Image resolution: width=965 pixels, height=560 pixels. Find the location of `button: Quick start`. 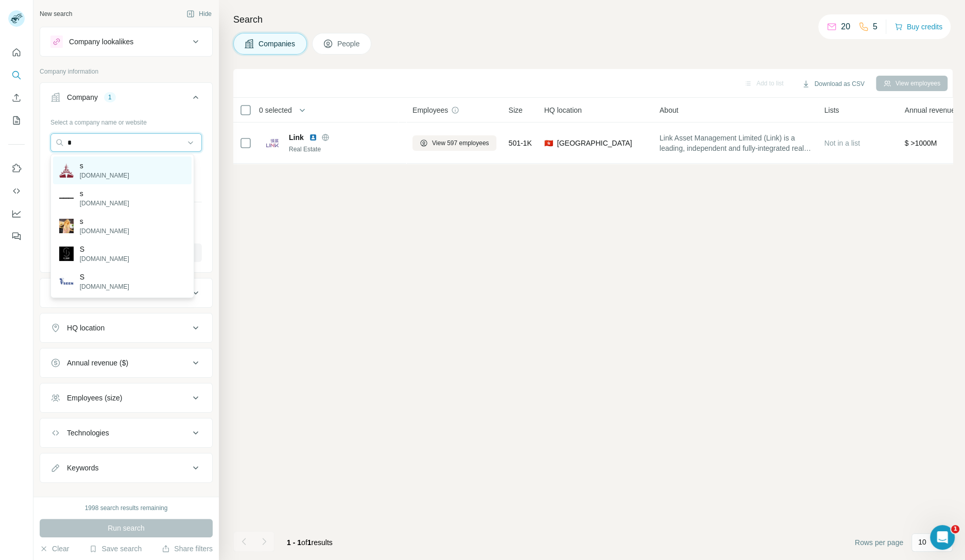

button: Quick start is located at coordinates (17, 53).